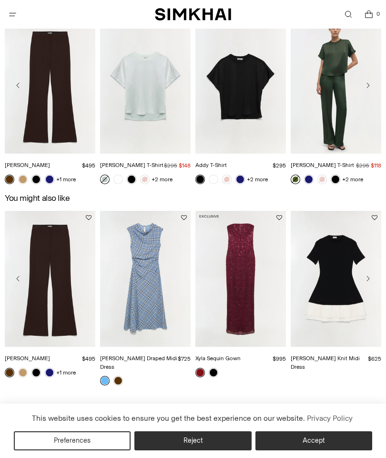 This screenshot has height=458, width=386. Describe the element at coordinates (193, 14) in the screenshot. I see `a: SIMKHAI` at that location.